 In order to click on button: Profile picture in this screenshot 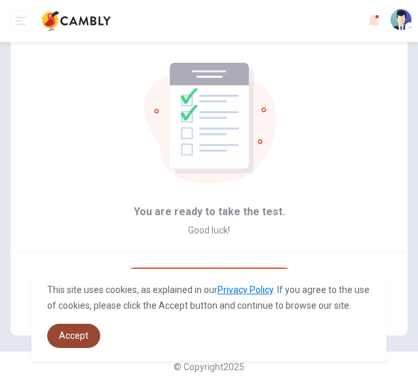, I will do `click(401, 20)`.